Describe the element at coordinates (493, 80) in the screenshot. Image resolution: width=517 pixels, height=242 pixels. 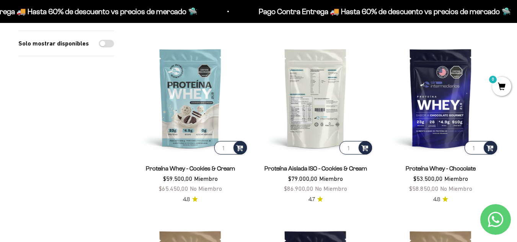
I see `mark: 0` at that location.